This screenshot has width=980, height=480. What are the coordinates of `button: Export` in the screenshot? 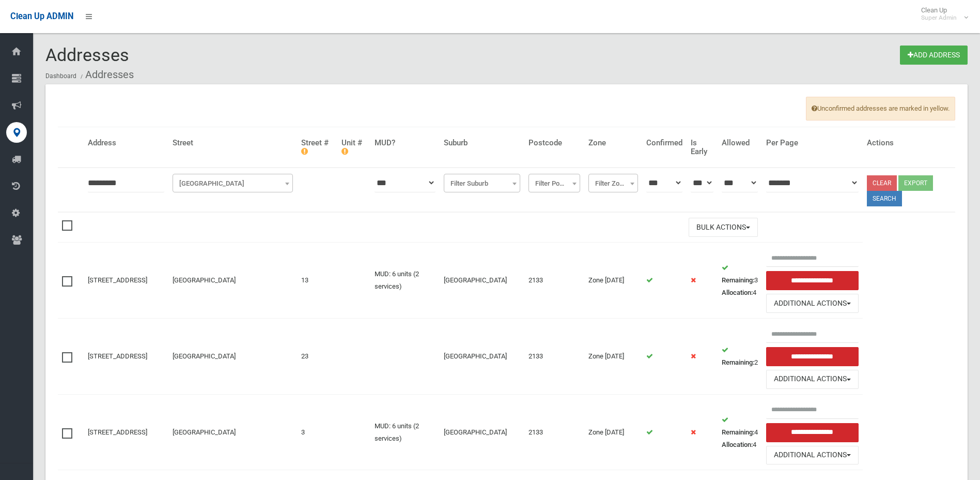 It's located at (915, 183).